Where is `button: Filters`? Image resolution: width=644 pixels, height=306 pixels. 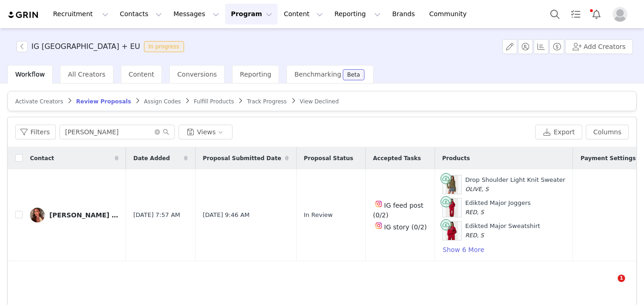
button: Filters is located at coordinates (36, 132).